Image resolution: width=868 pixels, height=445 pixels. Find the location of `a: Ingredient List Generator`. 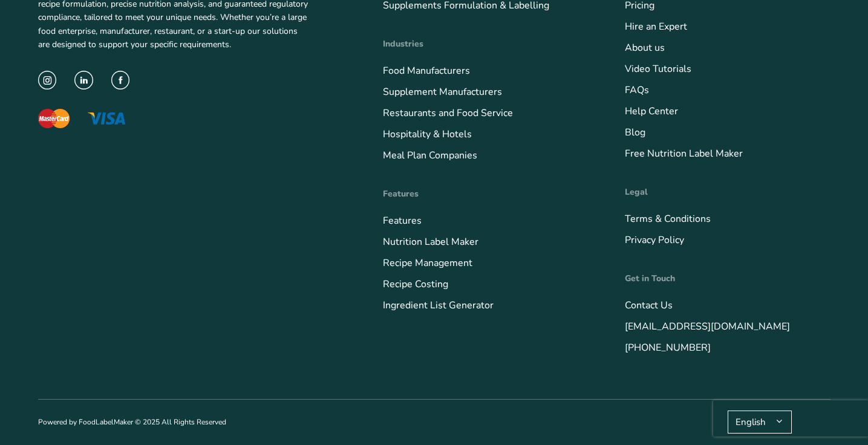

a: Ingredient List Generator is located at coordinates (438, 306).